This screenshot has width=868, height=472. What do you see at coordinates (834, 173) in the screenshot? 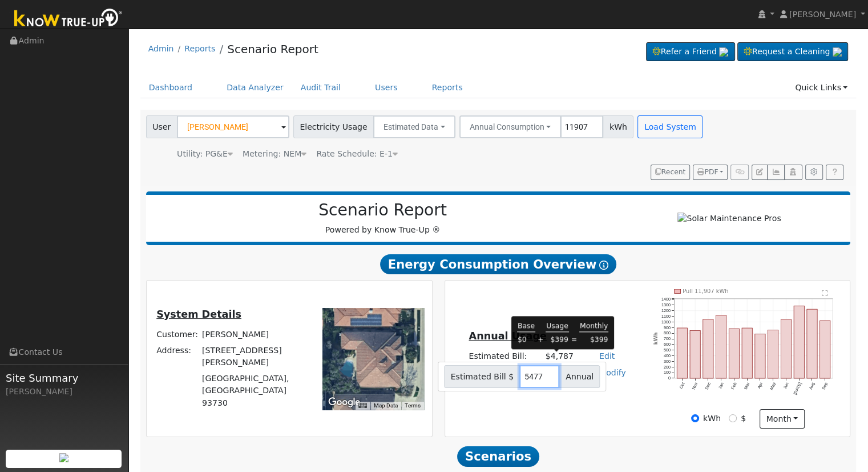
I see `a: Help Link` at bounding box center [834, 173].